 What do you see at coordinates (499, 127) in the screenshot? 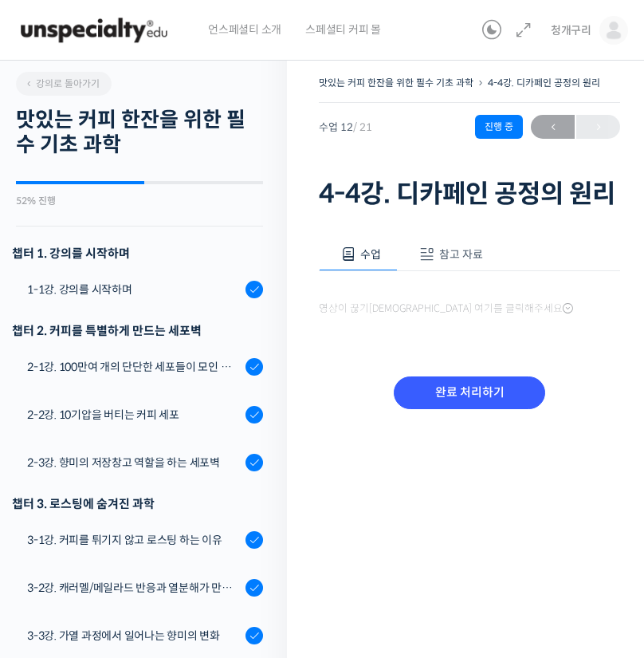
I see `div: 진행 중` at bounding box center [499, 127].